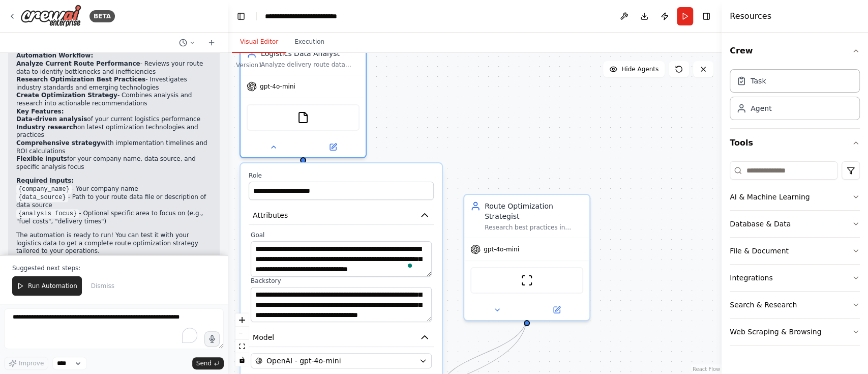 This screenshot has width=868, height=374. Describe the element at coordinates (310, 65) in the screenshot. I see `div: Analyze delivery route data from {data_source} to identify inefficiencies, bottlenecks, and perfo...` at that location.